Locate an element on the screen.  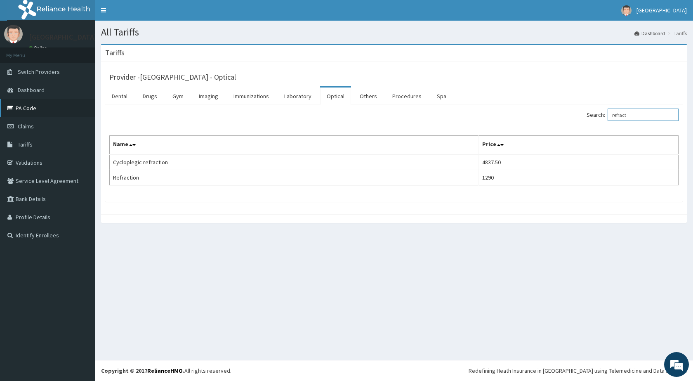
a: Laboratory is located at coordinates (298, 96).